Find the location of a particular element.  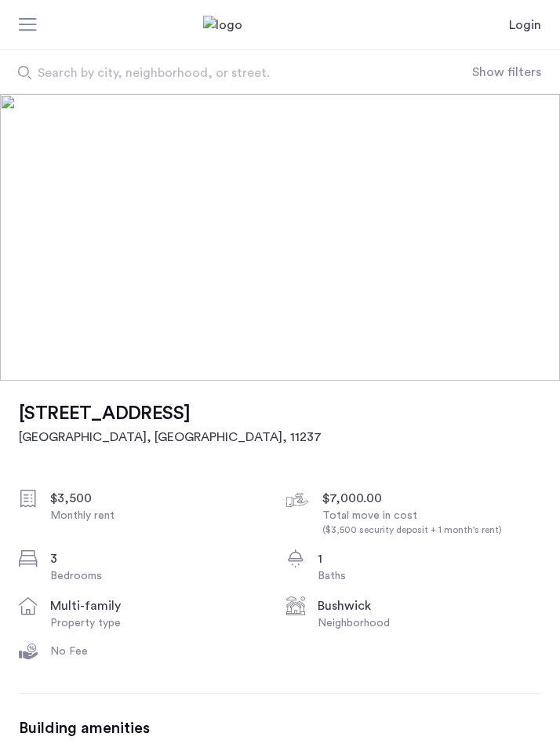

div: Bedrooms is located at coordinates (161, 576).